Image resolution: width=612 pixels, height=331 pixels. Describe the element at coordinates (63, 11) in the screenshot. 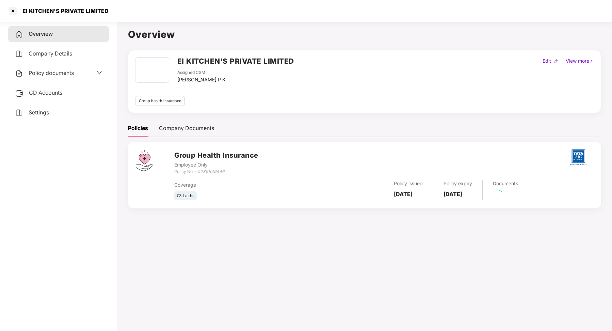

I see `div: EI KITCHEN'S PRIVATE LIMITED` at that location.